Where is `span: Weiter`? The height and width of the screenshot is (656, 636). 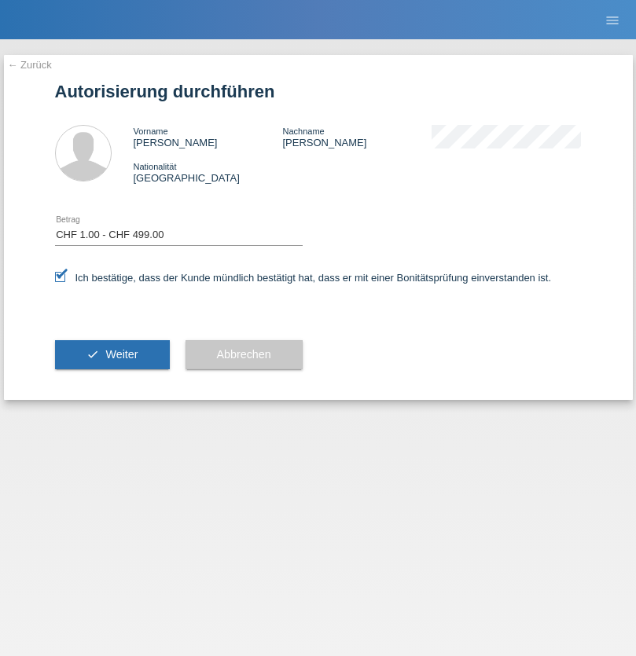 span: Weiter is located at coordinates (121, 355).